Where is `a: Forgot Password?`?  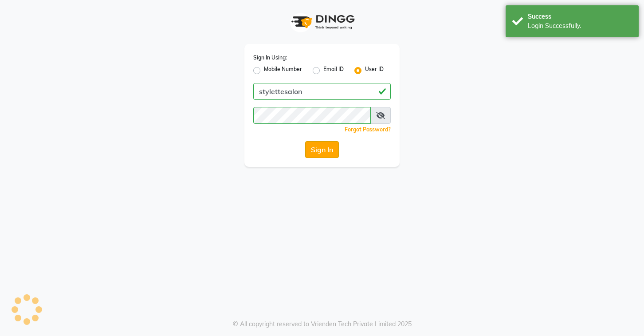
a: Forgot Password? is located at coordinates (368, 129).